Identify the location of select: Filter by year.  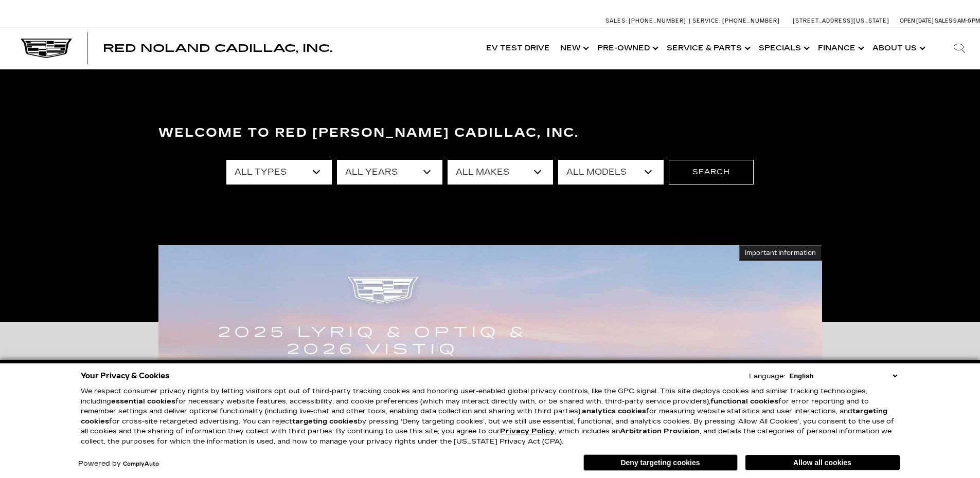
(389, 172).